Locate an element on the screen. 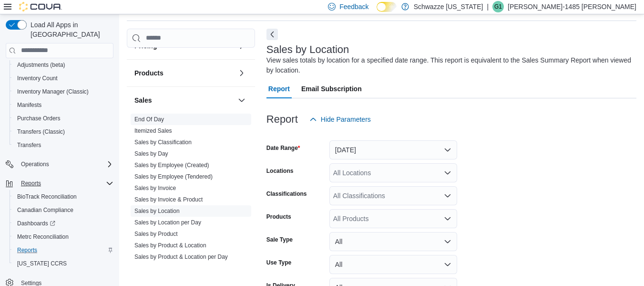 This screenshot has width=644, height=286. a: Purchase Orders is located at coordinates (39, 118).